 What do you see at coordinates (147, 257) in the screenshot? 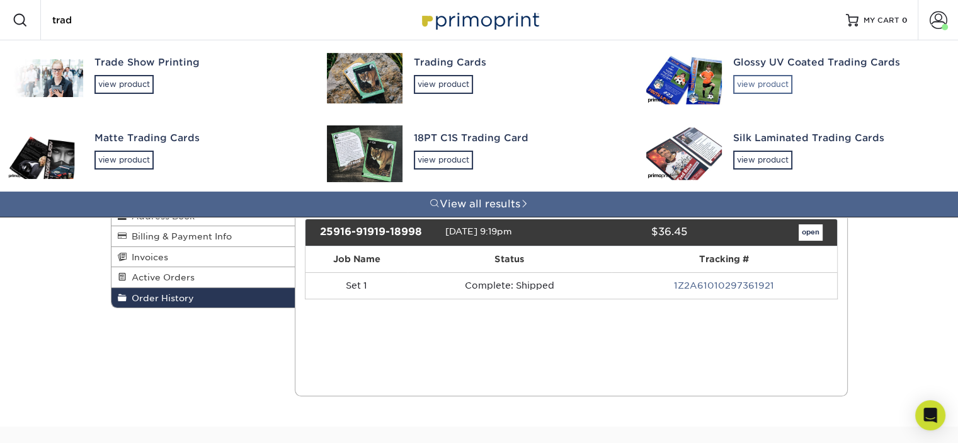
I see `span: Invoices` at bounding box center [147, 257].